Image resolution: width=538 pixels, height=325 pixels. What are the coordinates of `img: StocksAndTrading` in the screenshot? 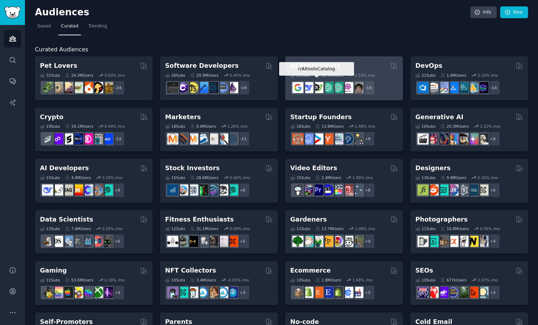 It's located at (212, 190).